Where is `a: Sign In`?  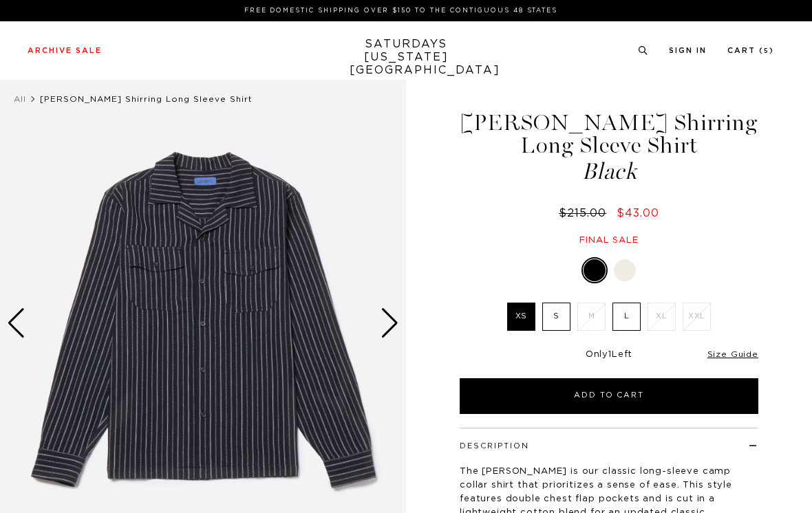 a: Sign In is located at coordinates (687, 51).